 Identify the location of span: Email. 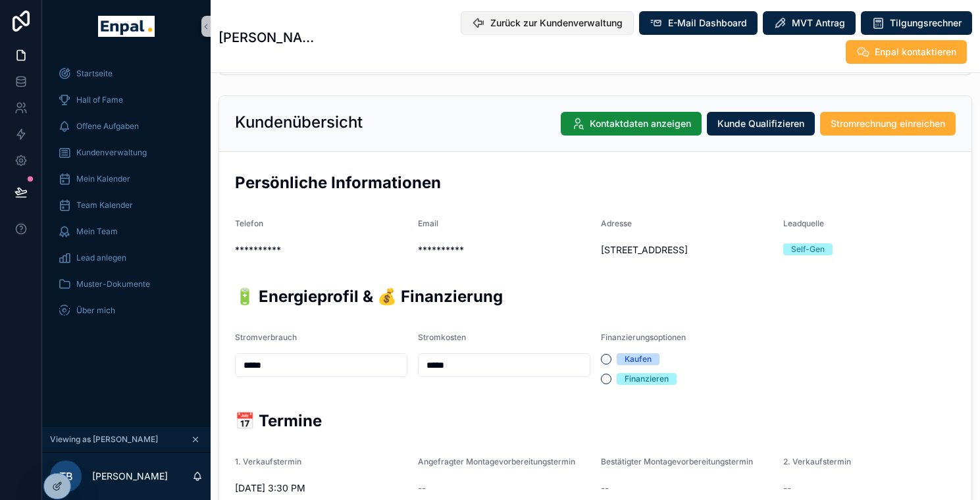
(428, 223).